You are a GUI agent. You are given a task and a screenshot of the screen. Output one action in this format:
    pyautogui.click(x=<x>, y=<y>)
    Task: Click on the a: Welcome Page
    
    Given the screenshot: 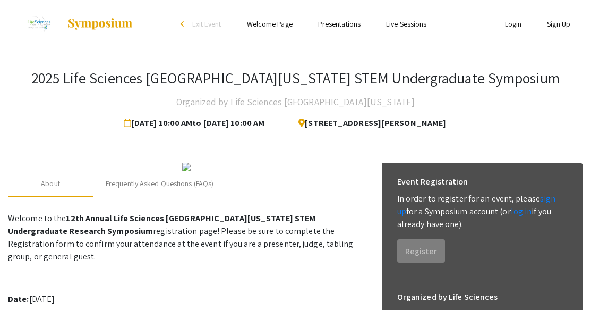 What is the action you would take?
    pyautogui.click(x=270, y=24)
    